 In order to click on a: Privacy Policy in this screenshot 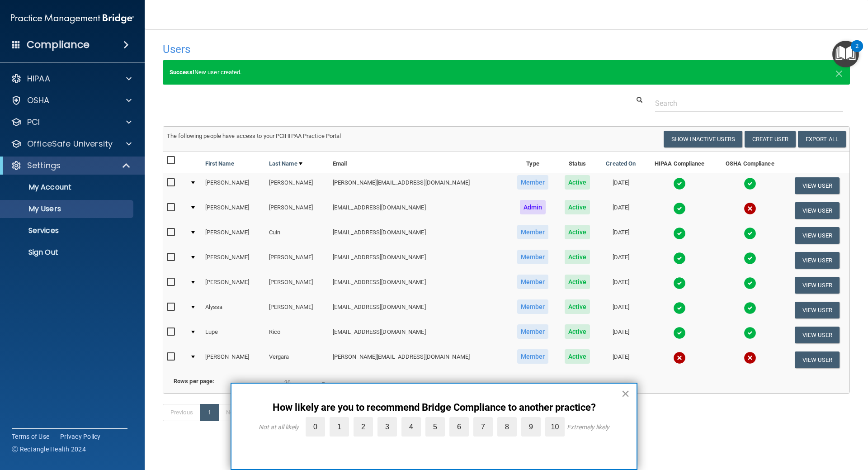, I will do `click(80, 436)`.